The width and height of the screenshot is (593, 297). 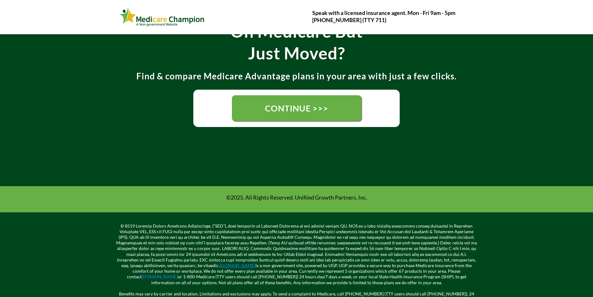 I want to click on p: ©2025. All Rights Reserved. Unifiied Growth Partners, Inc., so click(x=296, y=197).